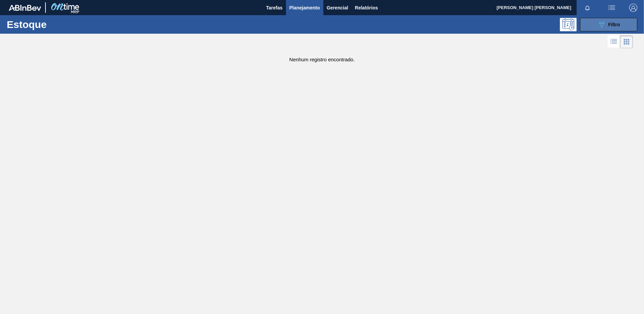 This screenshot has height=314, width=644. I want to click on img: Logout, so click(634, 8).